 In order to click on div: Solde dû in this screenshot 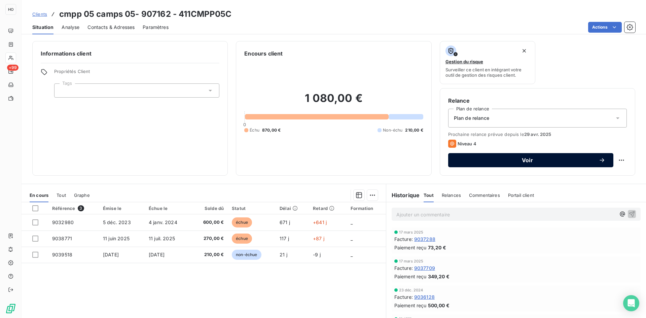, I will do `click(209, 208)`.